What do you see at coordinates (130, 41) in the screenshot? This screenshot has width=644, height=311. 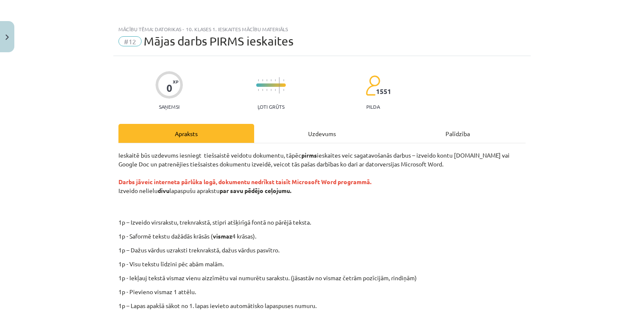 I see `span: #12` at bounding box center [130, 41].